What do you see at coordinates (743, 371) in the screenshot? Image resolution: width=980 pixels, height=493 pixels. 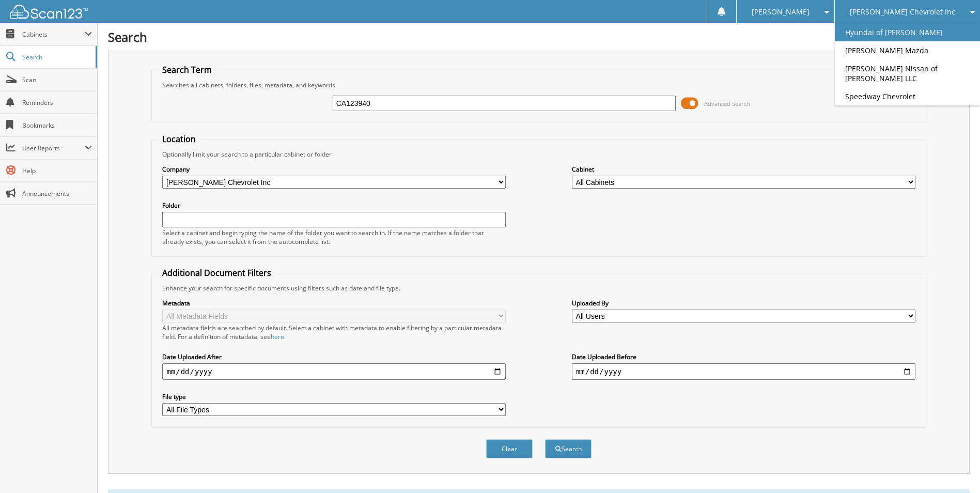 I see `input: end` at bounding box center [743, 371].